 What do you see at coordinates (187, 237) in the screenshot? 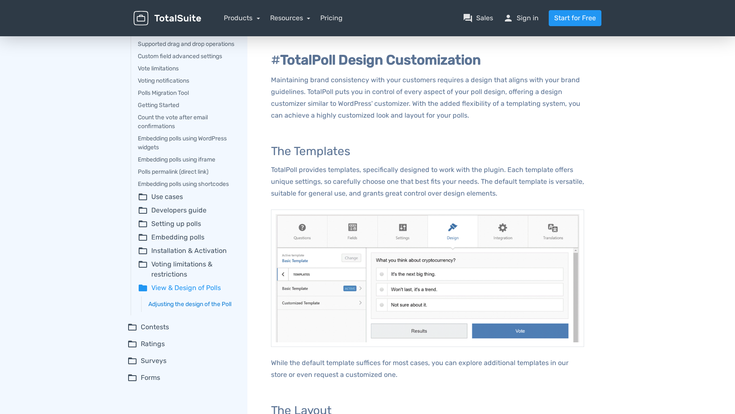
I see `summary: folder_openEmbedding polls` at bounding box center [187, 237].